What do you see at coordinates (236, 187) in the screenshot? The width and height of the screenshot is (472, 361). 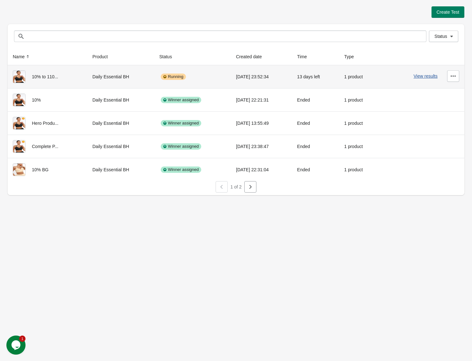 I see `span: 1 of 2` at bounding box center [236, 187].